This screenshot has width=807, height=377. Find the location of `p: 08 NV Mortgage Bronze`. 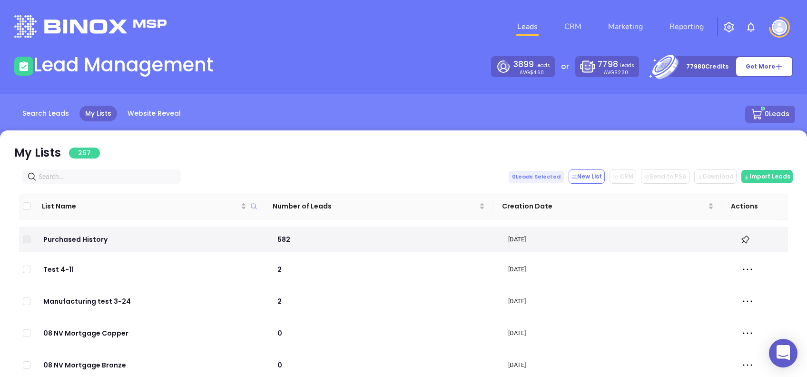

p: 08 NV Mortgage Bronze is located at coordinates (150, 365).